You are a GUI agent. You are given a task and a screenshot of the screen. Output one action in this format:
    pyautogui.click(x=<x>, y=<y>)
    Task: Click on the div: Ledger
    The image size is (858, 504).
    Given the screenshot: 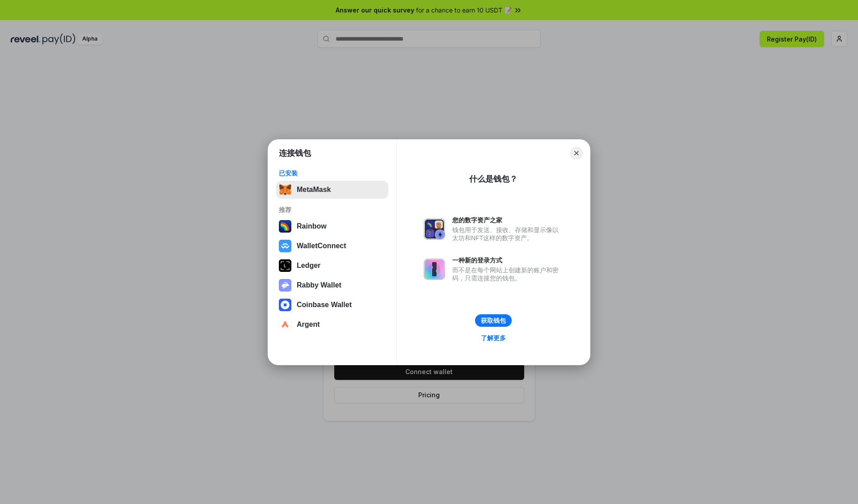 What is the action you would take?
    pyautogui.click(x=308, y=266)
    